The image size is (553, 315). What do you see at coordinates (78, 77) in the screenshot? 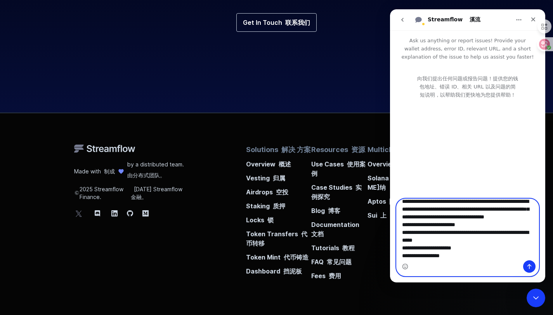
I see `font: 向我们提出任何问题或报告问题！提供您的钱包地址、错误 ID、相关 URL 以及问题的简短说明，以帮助我们更快地为您提供帮助！` at bounding box center [78, 77].